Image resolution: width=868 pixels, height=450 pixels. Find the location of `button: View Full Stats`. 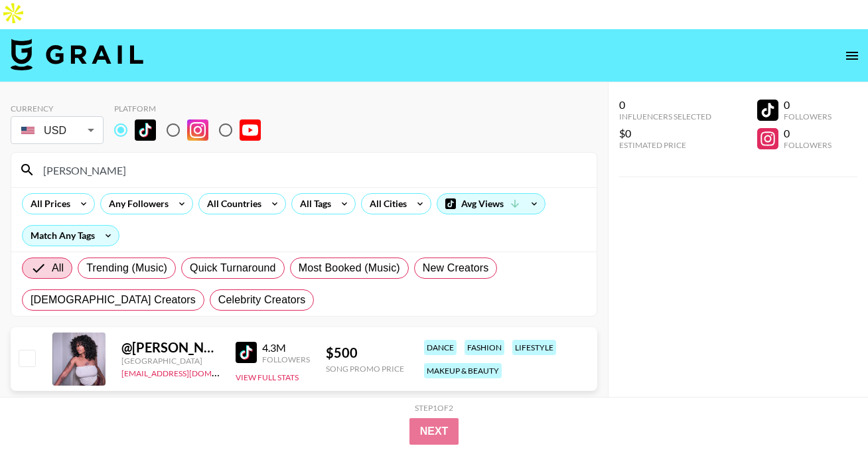

button: View Full Stats is located at coordinates (267, 377).